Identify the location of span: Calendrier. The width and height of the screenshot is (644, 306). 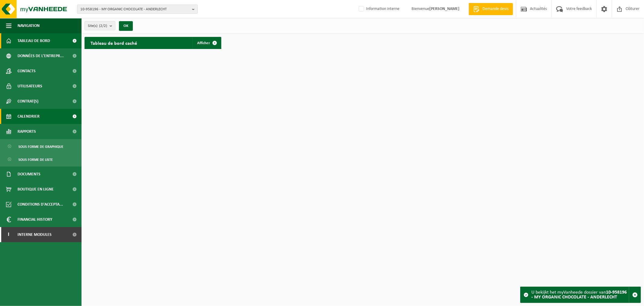
(29, 116).